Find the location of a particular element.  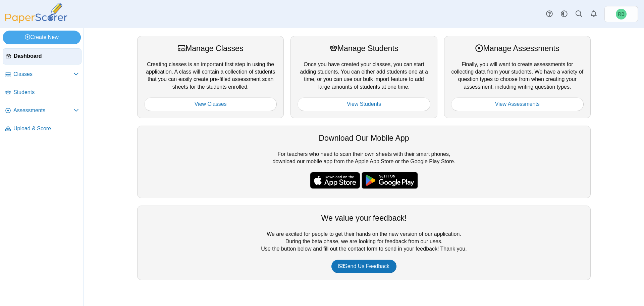

div: Manage Classes is located at coordinates (210, 48).